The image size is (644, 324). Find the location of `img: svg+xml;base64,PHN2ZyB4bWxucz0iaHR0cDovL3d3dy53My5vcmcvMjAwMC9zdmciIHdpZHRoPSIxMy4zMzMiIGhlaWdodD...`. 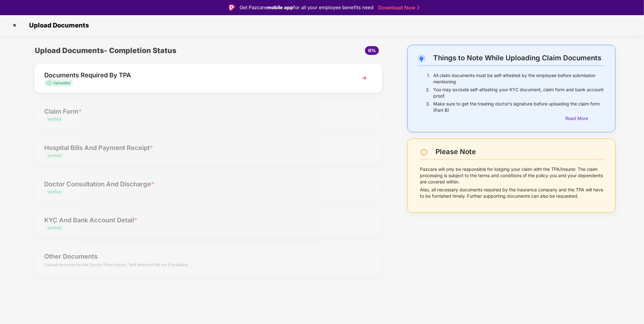

img: svg+xml;base64,PHN2ZyB4bWxucz0iaHR0cDovL3d3dy53My5vcmcvMjAwMC9zdmciIHdpZHRoPSIxMy4zMzMiIGhlaWdodD... is located at coordinates (50, 83).